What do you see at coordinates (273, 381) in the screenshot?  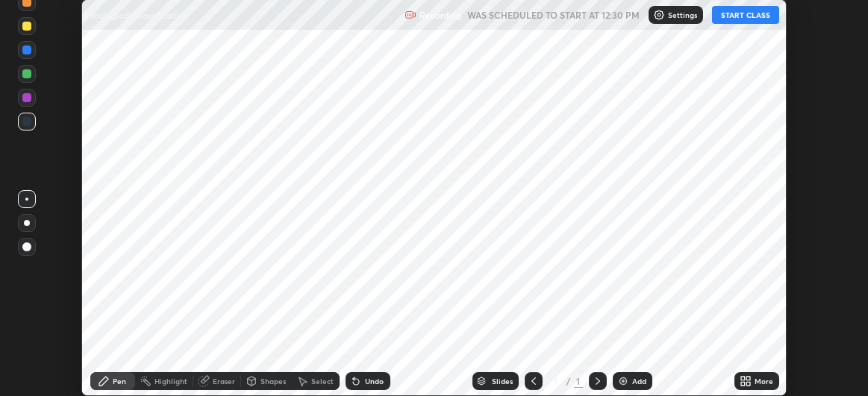 I see `div: Shapes` at bounding box center [273, 381].